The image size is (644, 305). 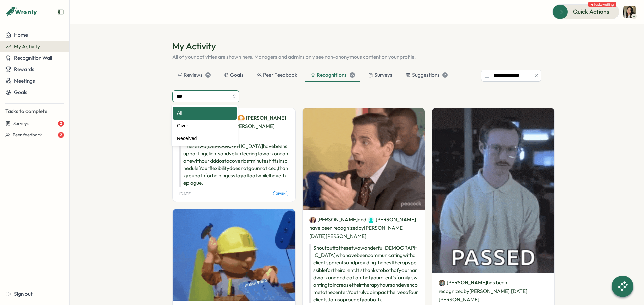 What do you see at coordinates (208, 75) in the screenshot?
I see `div: 25` at bounding box center [208, 75].